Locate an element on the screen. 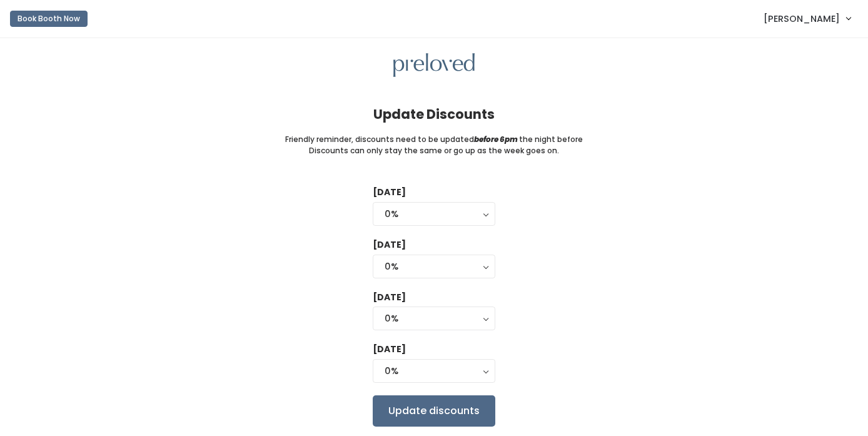 The image size is (868, 436). small: Friendly reminder, discounts need to be updated the night before is located at coordinates (434, 140).